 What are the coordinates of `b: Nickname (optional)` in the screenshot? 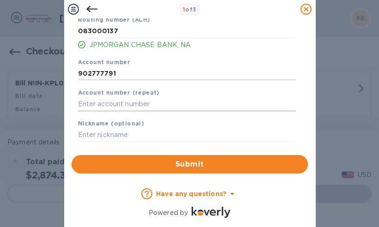 It's located at (111, 123).